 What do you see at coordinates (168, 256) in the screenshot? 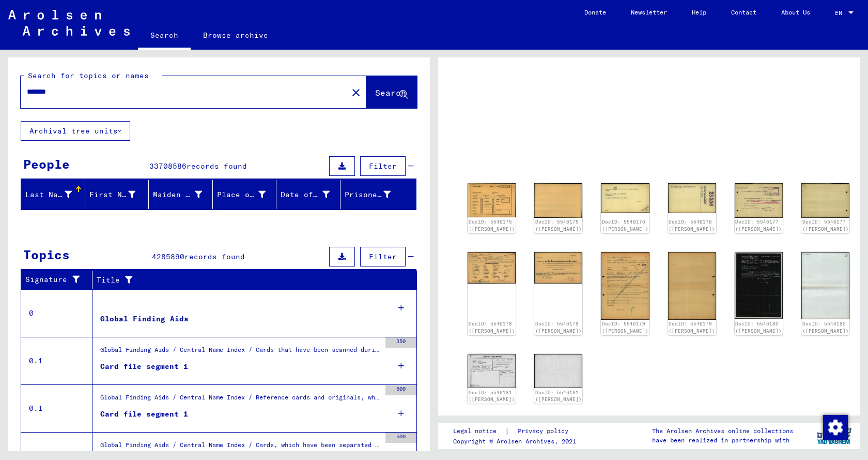
I see `span: 4285890` at bounding box center [168, 256].